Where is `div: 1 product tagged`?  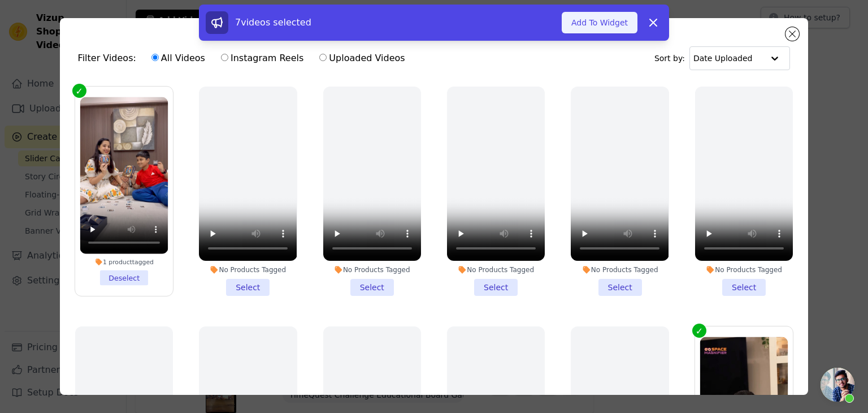
div: 1 product tagged is located at coordinates (124, 262).